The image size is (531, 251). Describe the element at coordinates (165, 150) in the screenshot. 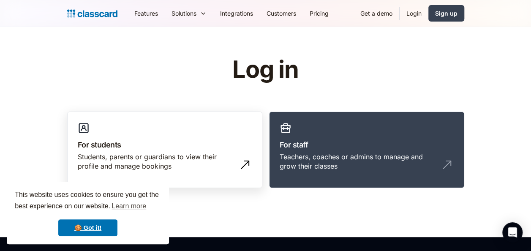

I see `a: For studentsStudents, parents or guardians to view their profile and manage bookings` at that location.